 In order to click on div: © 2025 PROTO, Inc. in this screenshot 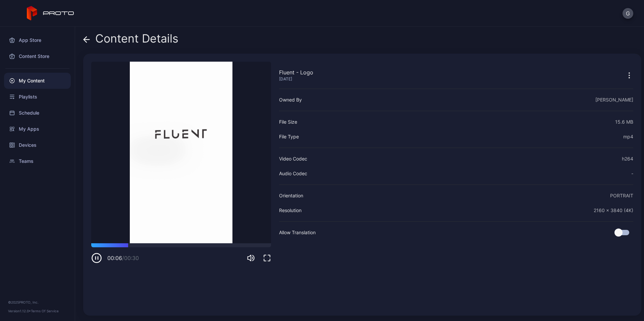, I will do `click(37, 302)`.